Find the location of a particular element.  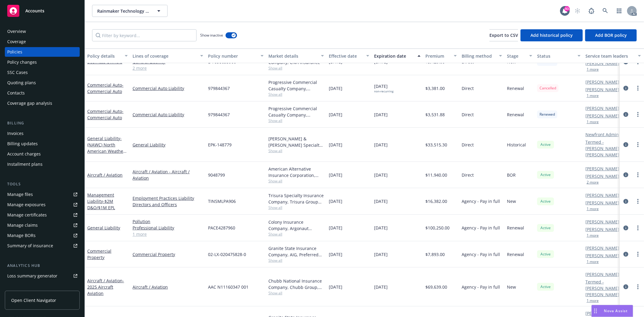

button: Policy details is located at coordinates (108, 56).